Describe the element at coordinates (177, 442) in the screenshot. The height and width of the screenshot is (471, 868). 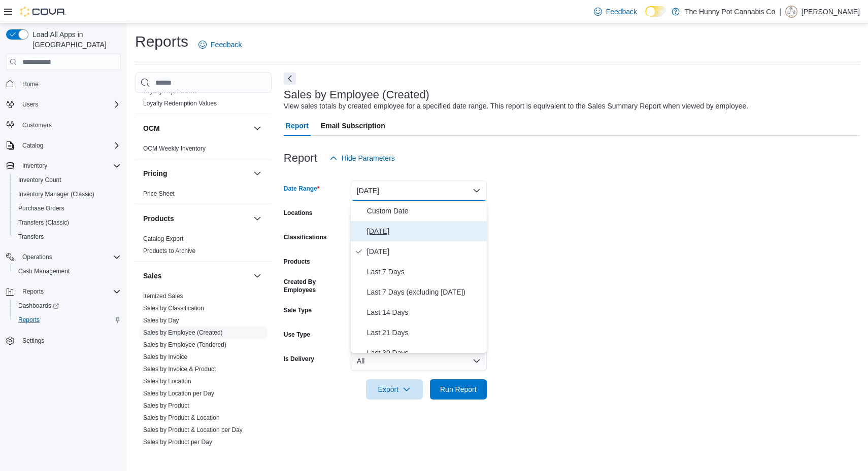
I see `span: Sales by Product per Day` at that location.